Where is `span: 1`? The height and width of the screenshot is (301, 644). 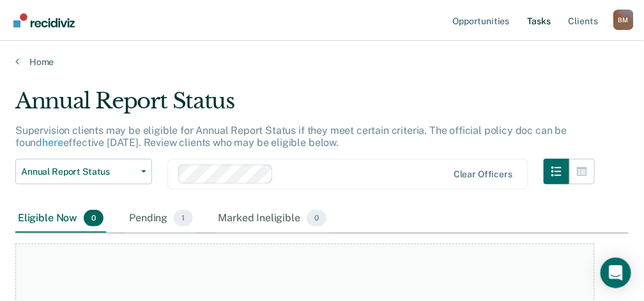
span: 1 is located at coordinates (183, 218).